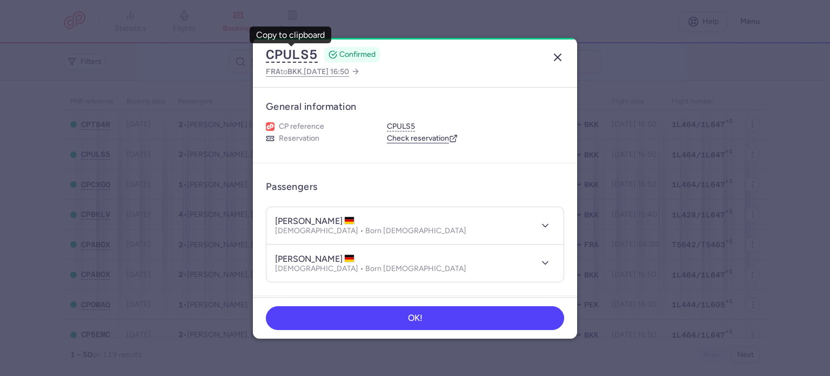  Describe the element at coordinates (290, 35) in the screenshot. I see `div: Copy to clipboard` at that location.